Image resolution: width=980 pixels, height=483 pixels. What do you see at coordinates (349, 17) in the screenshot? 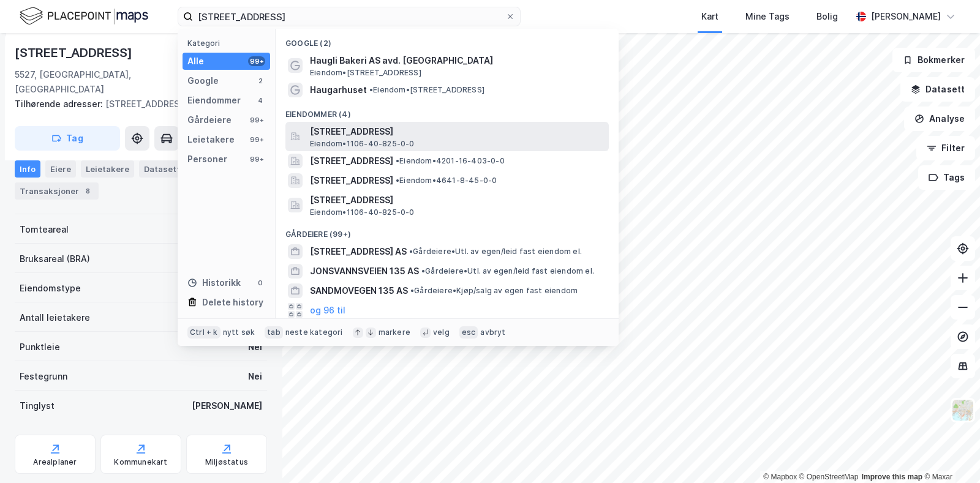
I see `input: Søk på adresse, matrikkel, gårdeiere, leietakere eller personer` at bounding box center [349, 17].